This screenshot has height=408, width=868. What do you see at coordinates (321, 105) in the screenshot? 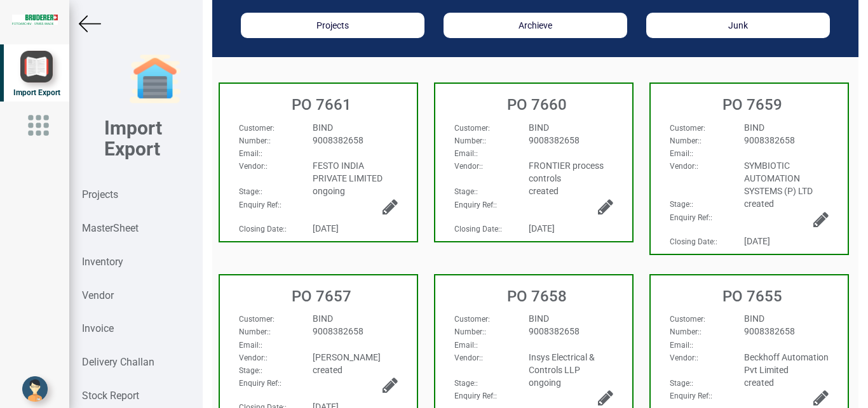
I see `h3: PO 7661` at bounding box center [321, 105].